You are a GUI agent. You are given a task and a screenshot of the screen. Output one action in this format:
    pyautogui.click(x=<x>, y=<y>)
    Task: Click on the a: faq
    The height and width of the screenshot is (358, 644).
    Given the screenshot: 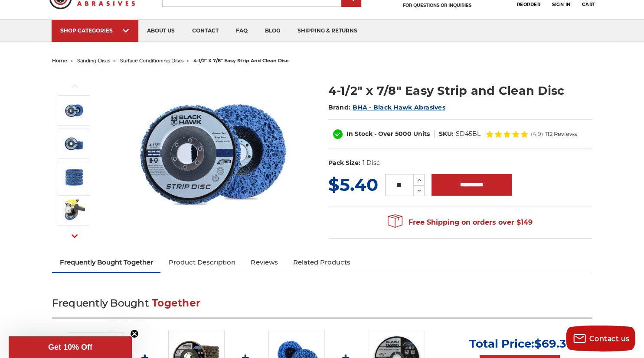 What is the action you would take?
    pyautogui.click(x=242, y=31)
    